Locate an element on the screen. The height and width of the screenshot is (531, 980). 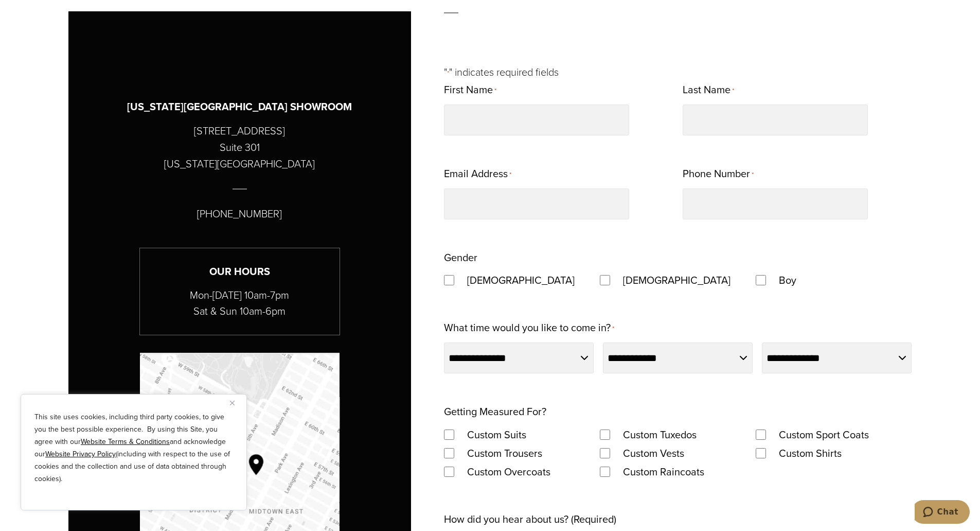
h3: Our Hours is located at coordinates (240, 271).